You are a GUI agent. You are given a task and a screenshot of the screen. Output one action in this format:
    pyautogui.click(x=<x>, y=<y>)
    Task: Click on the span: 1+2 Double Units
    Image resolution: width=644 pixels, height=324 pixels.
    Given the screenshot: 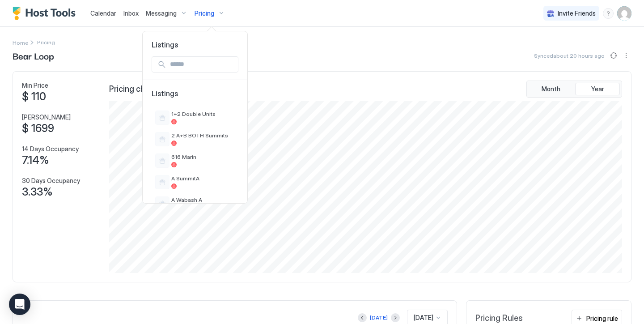 What is the action you would take?
    pyautogui.click(x=203, y=114)
    